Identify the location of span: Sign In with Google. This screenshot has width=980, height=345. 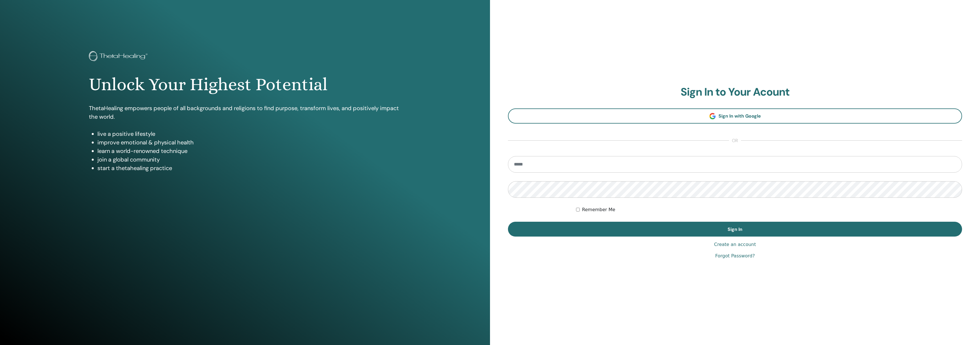
(739, 116).